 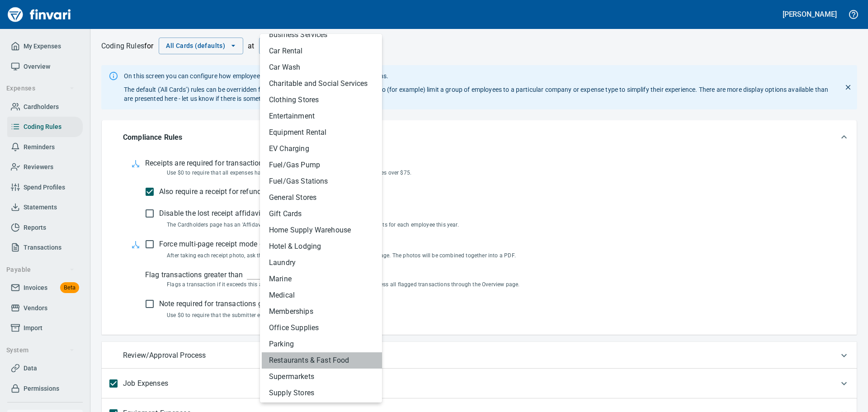 What do you see at coordinates (322, 214) in the screenshot?
I see `li: Gift Cards` at bounding box center [322, 214].